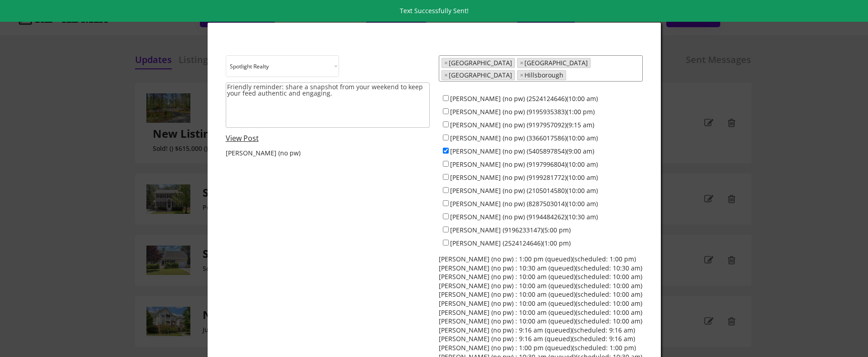 This screenshot has width=868, height=357. What do you see at coordinates (541, 75) in the screenshot?
I see `li: Hillsborough` at bounding box center [541, 75].